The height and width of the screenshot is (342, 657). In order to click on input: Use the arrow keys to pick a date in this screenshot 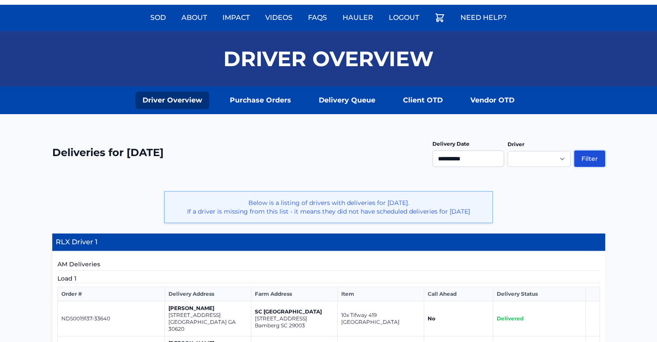, I will do `click(468, 159)`.